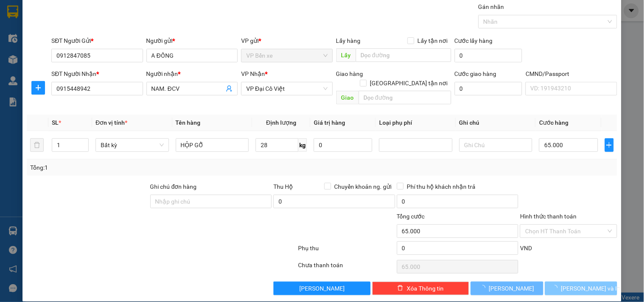 Image resolution: width=644 pixels, height=302 pixels. What do you see at coordinates (111, 123) in the screenshot?
I see `span: Đơn vị tính` at bounding box center [111, 123].